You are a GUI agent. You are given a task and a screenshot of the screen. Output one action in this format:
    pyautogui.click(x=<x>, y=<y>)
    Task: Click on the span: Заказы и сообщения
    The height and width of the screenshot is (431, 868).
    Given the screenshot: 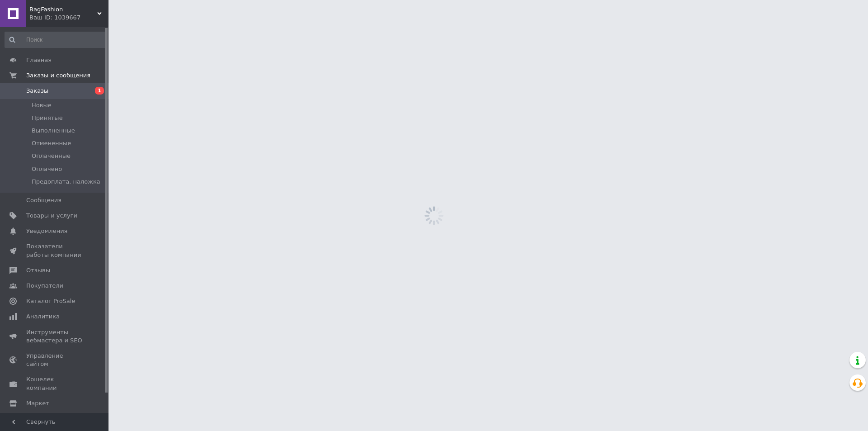 What is the action you would take?
    pyautogui.click(x=58, y=76)
    